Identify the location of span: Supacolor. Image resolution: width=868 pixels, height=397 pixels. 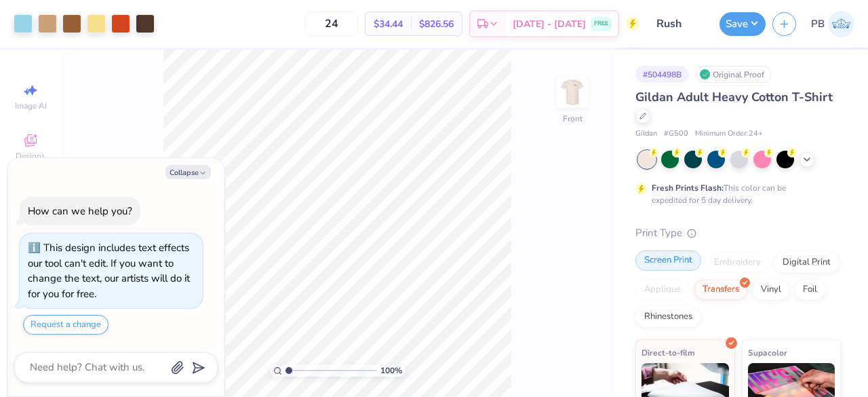
(768, 352).